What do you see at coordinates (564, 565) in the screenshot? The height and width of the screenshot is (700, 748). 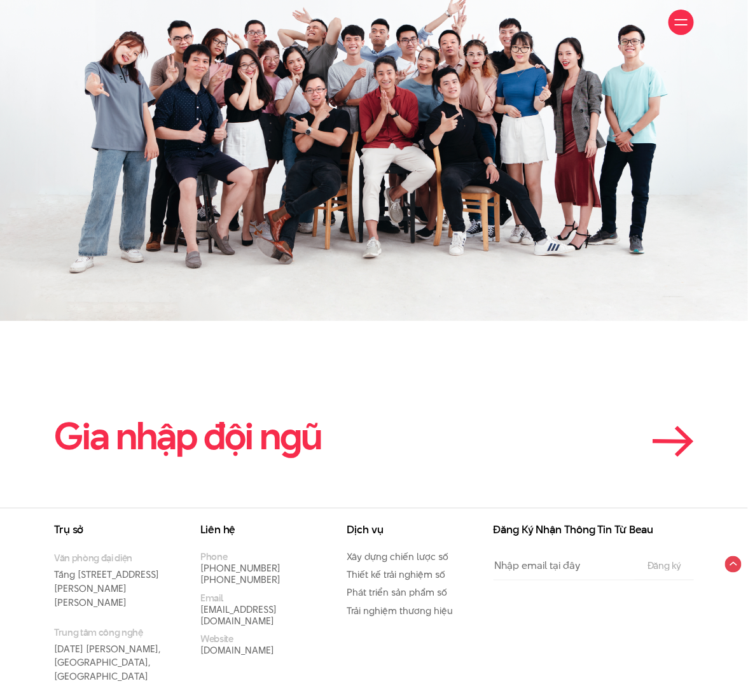 I see `input: Nhập email tại đây` at bounding box center [564, 565].